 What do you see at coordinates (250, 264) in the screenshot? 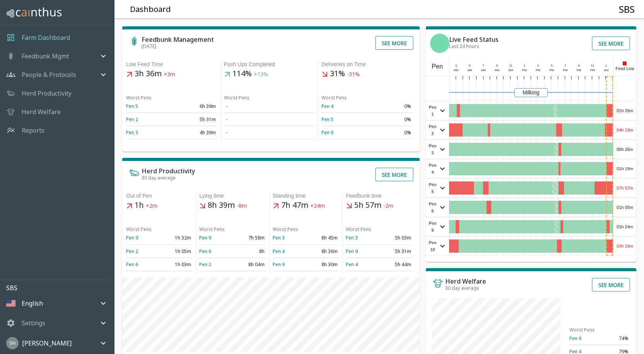
I see `td: 8h 04m` at bounding box center [250, 264].